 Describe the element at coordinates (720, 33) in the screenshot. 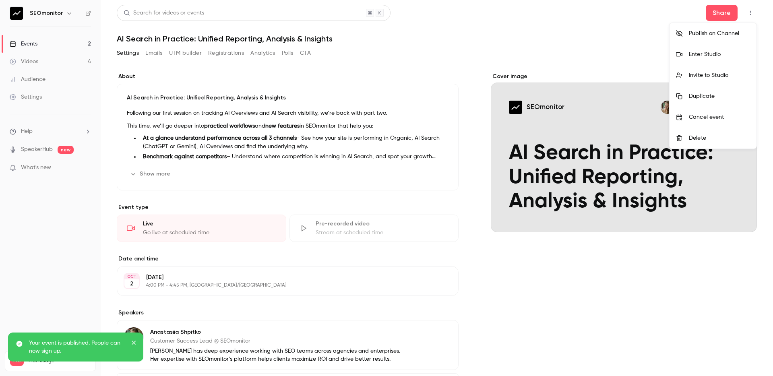

I see `div: Publish on Channel` at that location.